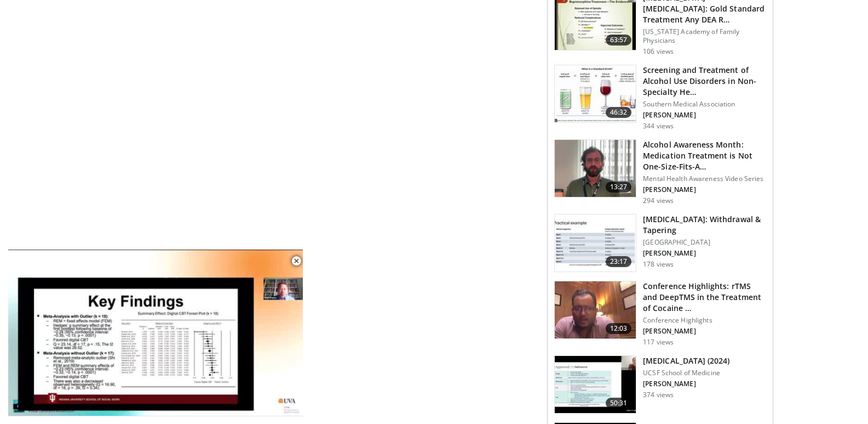  Describe the element at coordinates (156, 333) in the screenshot. I see `video-js: Video Player` at that location.